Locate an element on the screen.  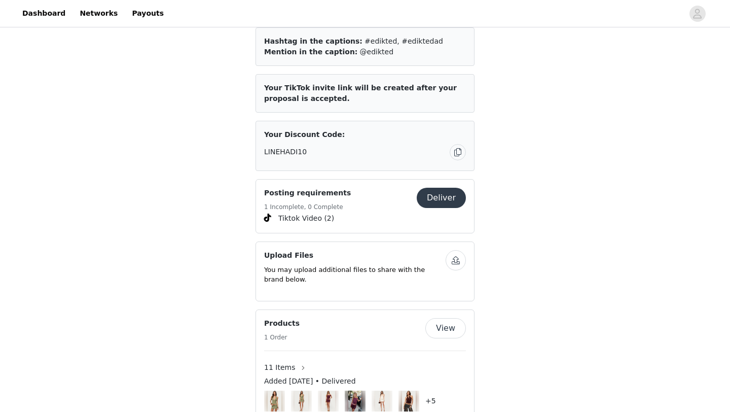
img: Kenia Abstract Ring Off Shoulder Top is located at coordinates (355, 401).